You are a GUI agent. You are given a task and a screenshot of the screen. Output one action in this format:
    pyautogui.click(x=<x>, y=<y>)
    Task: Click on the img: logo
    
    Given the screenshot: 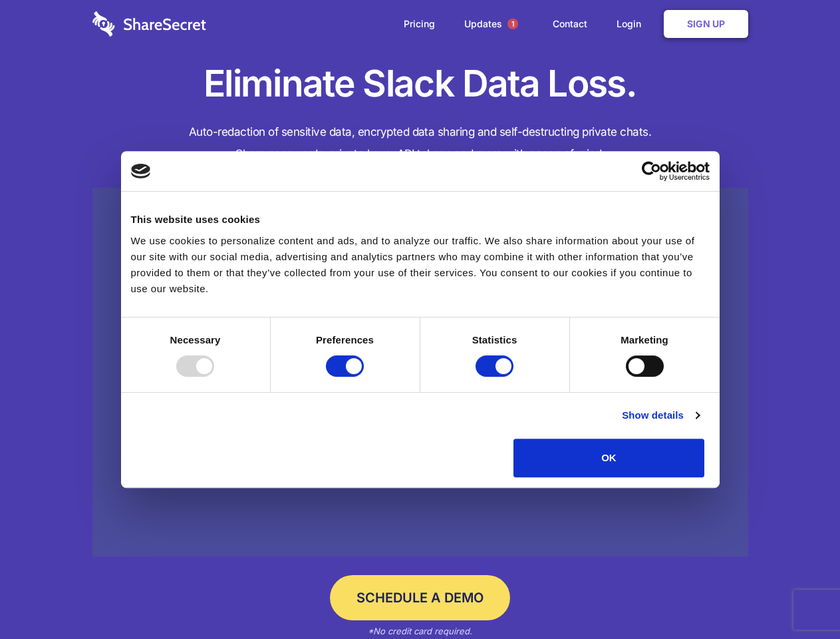 What is the action you would take?
    pyautogui.click(x=141, y=171)
    